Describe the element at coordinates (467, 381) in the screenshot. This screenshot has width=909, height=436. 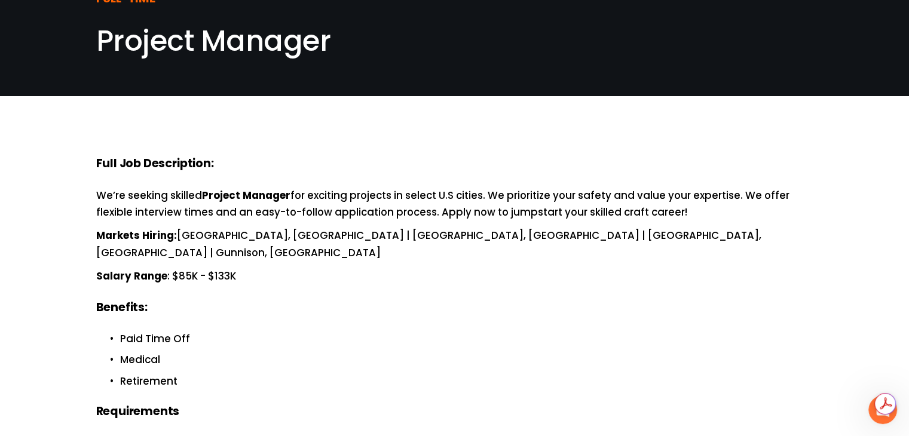
I see `p: Retirement` at that location.